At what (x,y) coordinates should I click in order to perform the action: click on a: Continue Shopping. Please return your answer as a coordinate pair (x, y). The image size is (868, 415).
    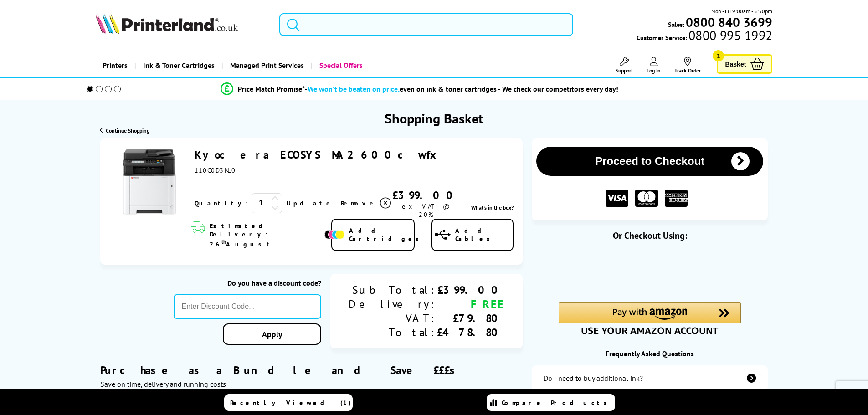
    Looking at the image, I should click on (124, 130).